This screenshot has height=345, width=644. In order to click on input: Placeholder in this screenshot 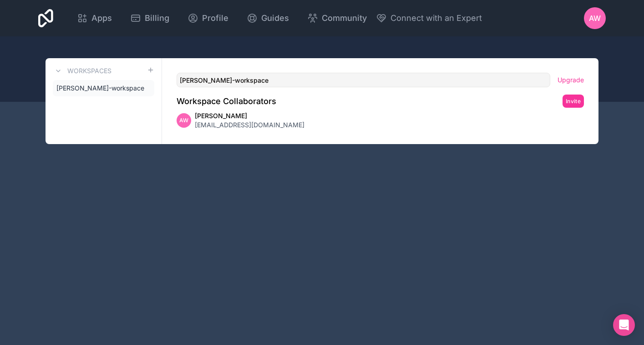, I will do `click(364, 80)`.